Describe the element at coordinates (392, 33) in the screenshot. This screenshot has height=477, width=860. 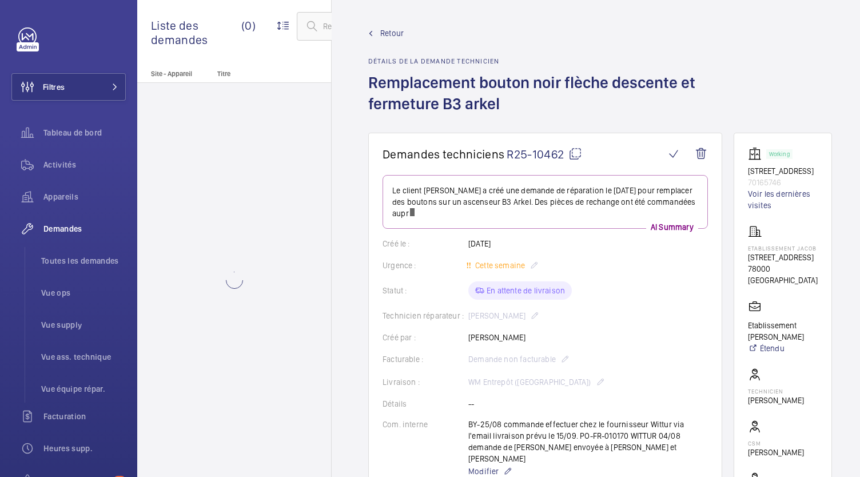
I see `span: Retour` at that location.